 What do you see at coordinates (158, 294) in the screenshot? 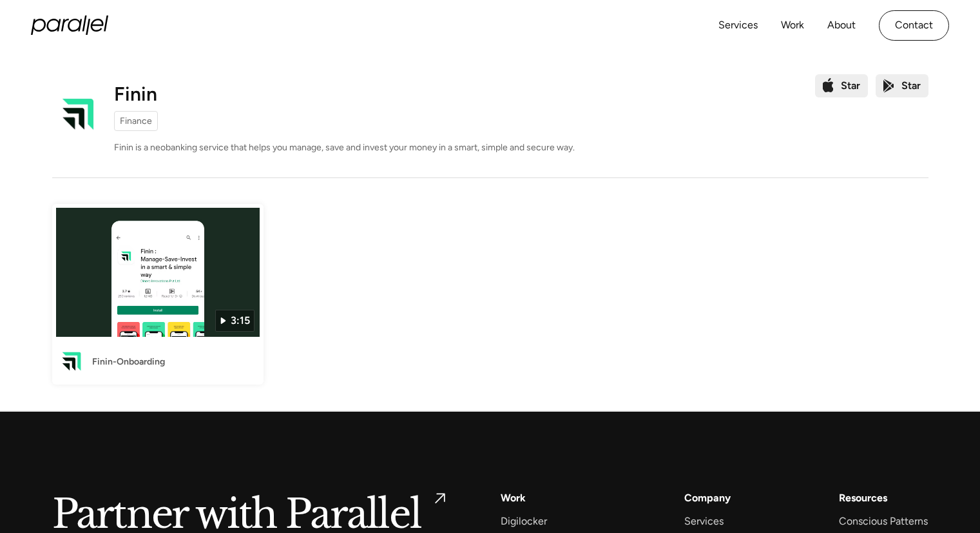
I see `a: Finin-Onboarding3:15Finin-OnboardingFinin-Onboarding` at bounding box center [158, 294].